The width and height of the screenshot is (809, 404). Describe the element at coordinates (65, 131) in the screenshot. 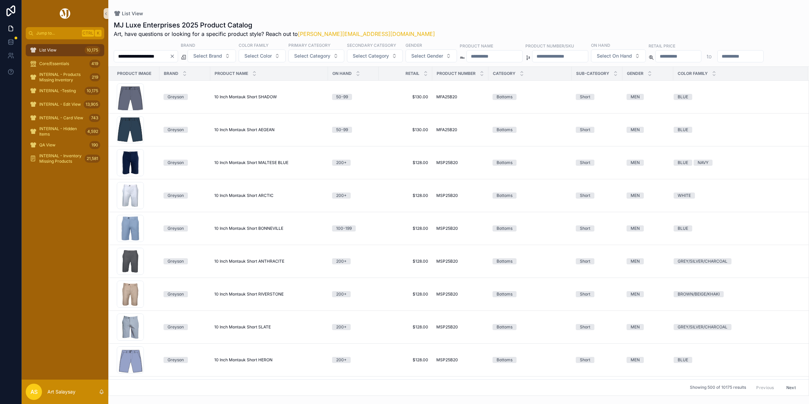

I see `a: INTERNAL - Hidden Items4,592` at that location.